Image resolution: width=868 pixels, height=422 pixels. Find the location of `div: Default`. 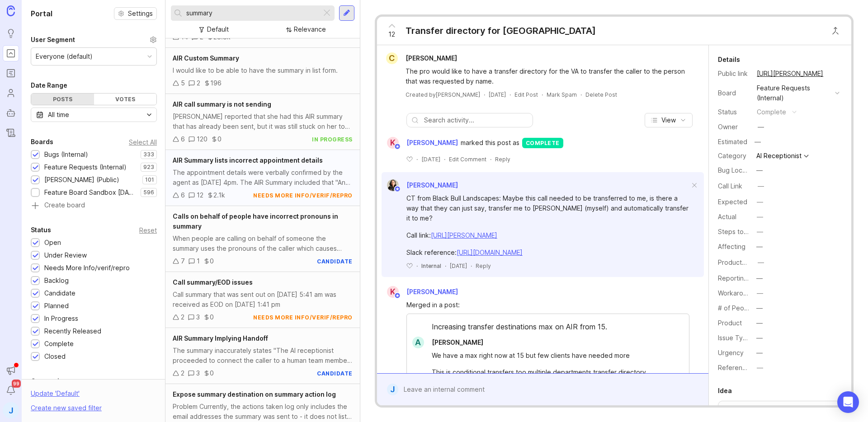

div: Default is located at coordinates (218, 30).